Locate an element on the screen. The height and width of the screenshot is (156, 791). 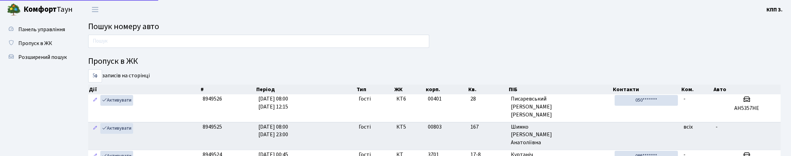
h5: АН5357НЕ is located at coordinates (747, 108).